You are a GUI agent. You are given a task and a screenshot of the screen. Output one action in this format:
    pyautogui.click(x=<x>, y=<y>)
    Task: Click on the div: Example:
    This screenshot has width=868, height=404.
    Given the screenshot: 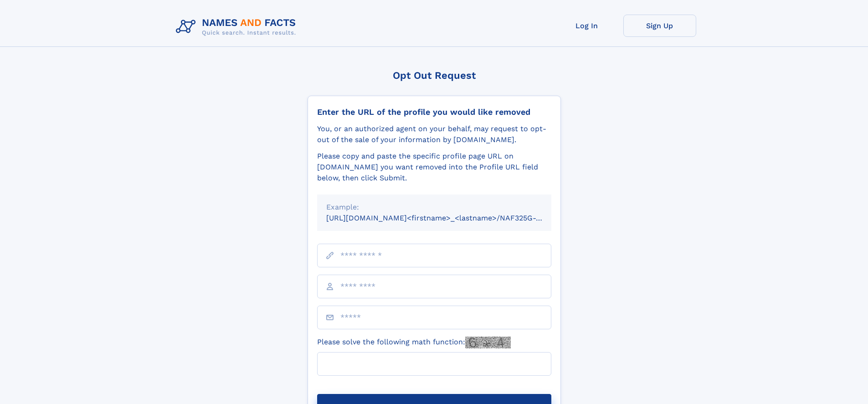 What is the action you would take?
    pyautogui.click(x=434, y=207)
    